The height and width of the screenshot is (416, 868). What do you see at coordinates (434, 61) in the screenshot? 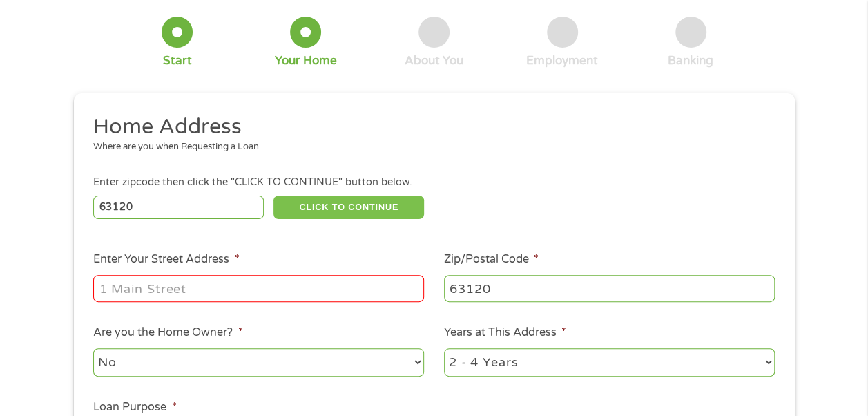
I see `div: About You` at bounding box center [434, 61].